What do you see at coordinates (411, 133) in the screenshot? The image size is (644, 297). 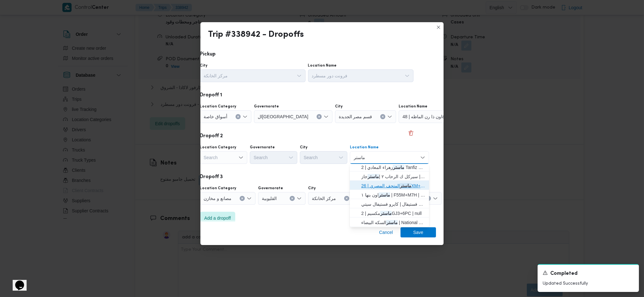 I see `button: Delete` at bounding box center [411, 133].